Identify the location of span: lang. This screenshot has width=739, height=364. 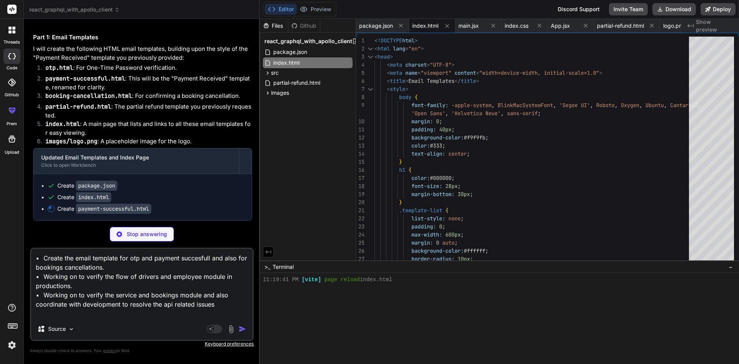
(399, 48).